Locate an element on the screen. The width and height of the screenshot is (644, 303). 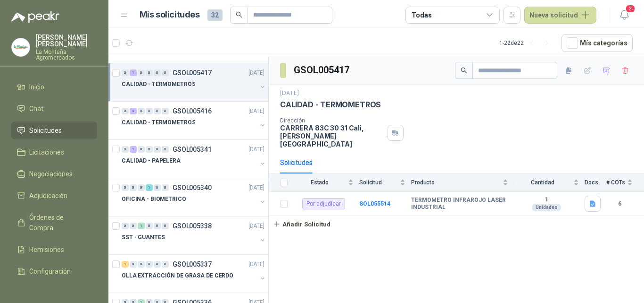
h1: Mis solicitudes is located at coordinates (170, 15).